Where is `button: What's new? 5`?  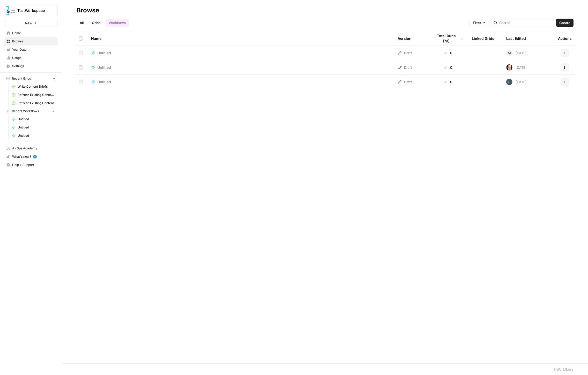
button: What's new? 5 is located at coordinates (31, 157).